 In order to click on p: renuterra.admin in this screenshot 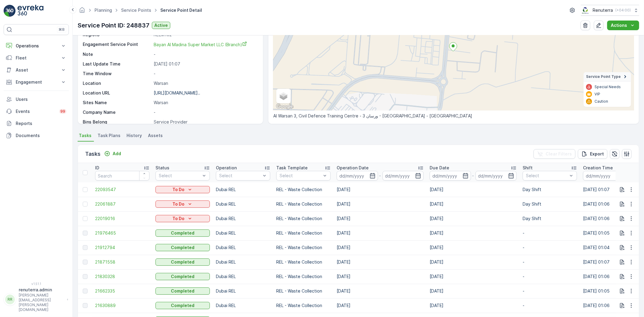, I will do `click(42, 290)`.